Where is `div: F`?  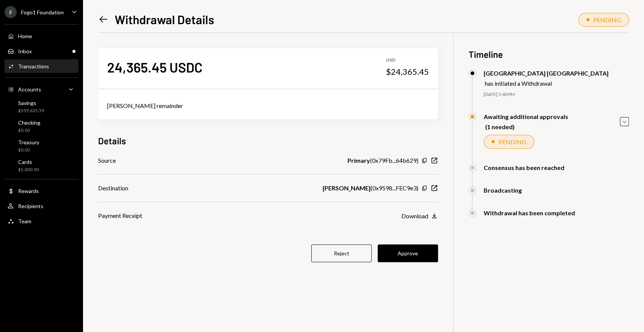 div: F is located at coordinates (10, 12).